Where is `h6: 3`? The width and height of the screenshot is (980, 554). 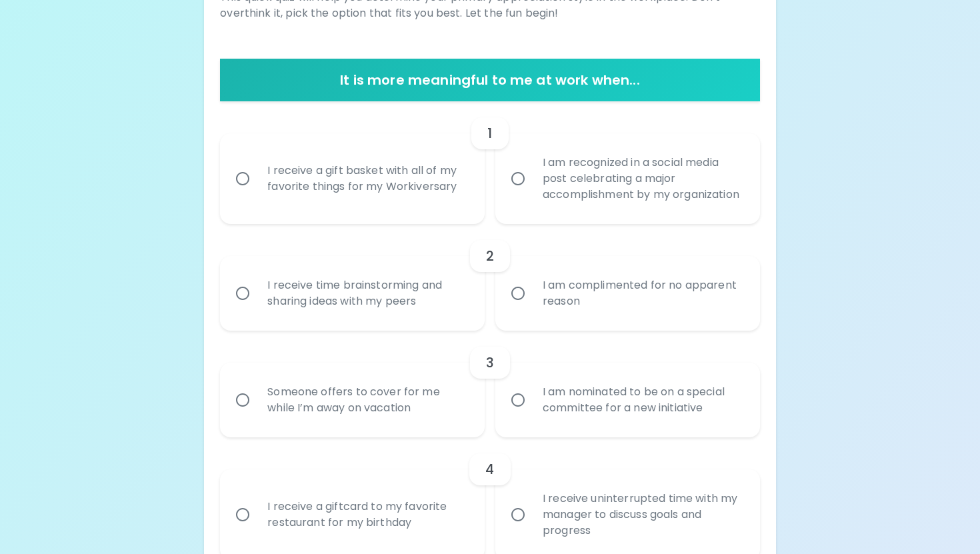
h6: 3 is located at coordinates (490, 363).